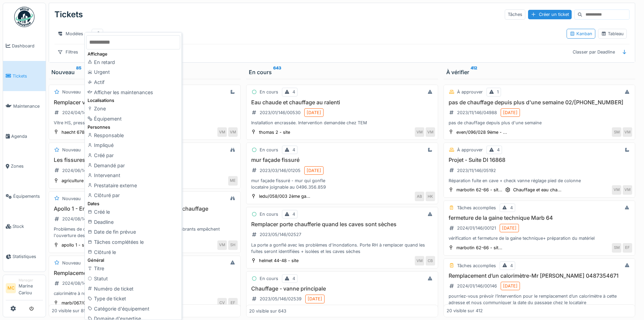 The width and height of the screenshot is (644, 320). What do you see at coordinates (133, 145) in the screenshot?
I see `div: Impliqué` at bounding box center [133, 145].